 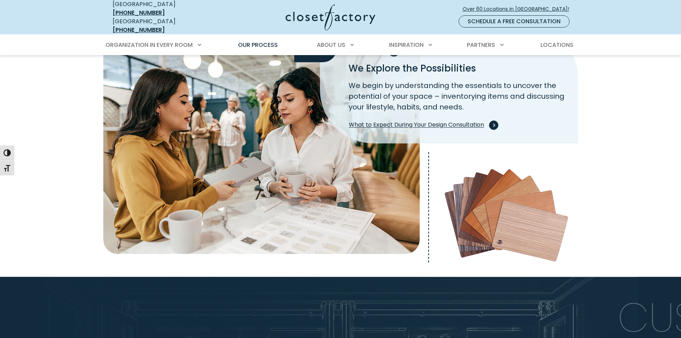 I want to click on a: Schedule a Free Consultation, so click(x=514, y=21).